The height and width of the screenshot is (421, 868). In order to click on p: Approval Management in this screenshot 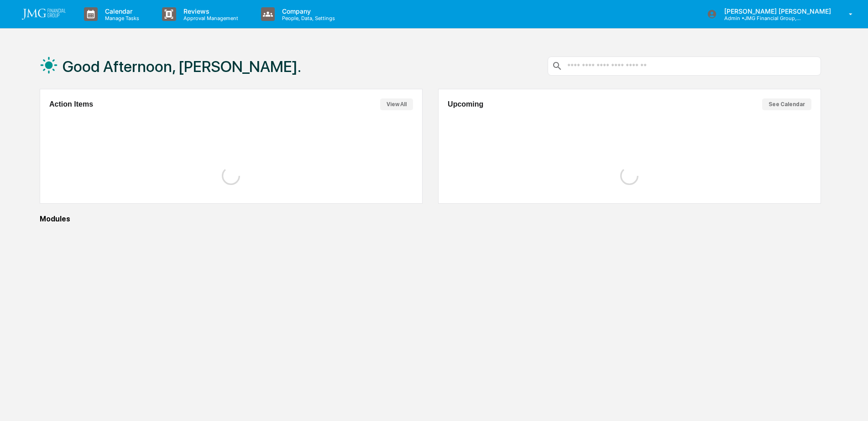, I will do `click(209, 18)`.